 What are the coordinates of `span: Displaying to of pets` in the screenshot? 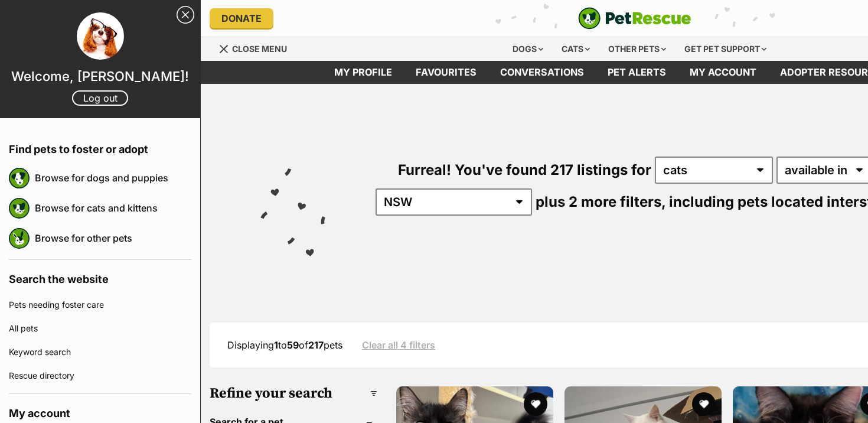 It's located at (285, 345).